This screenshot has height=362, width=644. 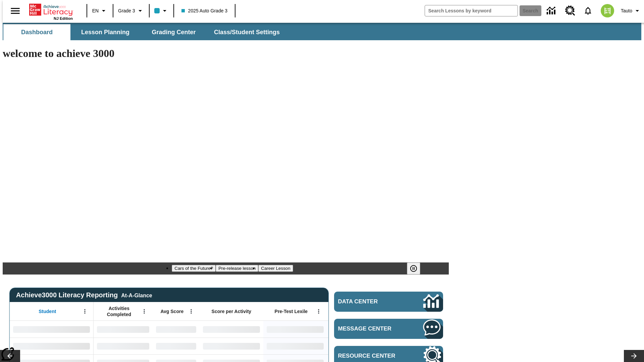 What do you see at coordinates (37, 32) in the screenshot?
I see `button: Dashboard` at bounding box center [37, 32].